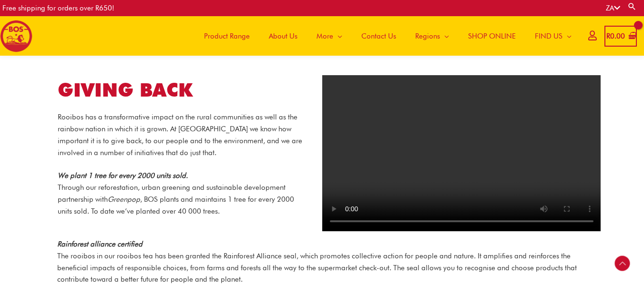 This screenshot has height=285, width=644. What do you see at coordinates (615, 36) in the screenshot?
I see `bdi: 0.00` at bounding box center [615, 36].